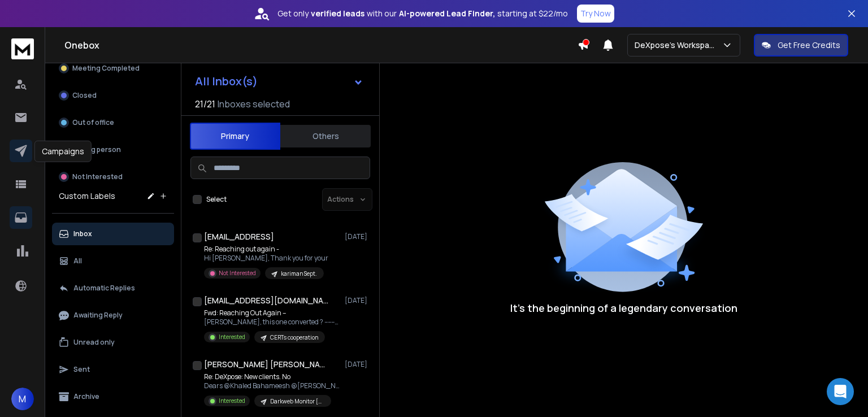 The height and width of the screenshot is (417, 868). What do you see at coordinates (113, 397) in the screenshot?
I see `button: Archive` at bounding box center [113, 397].